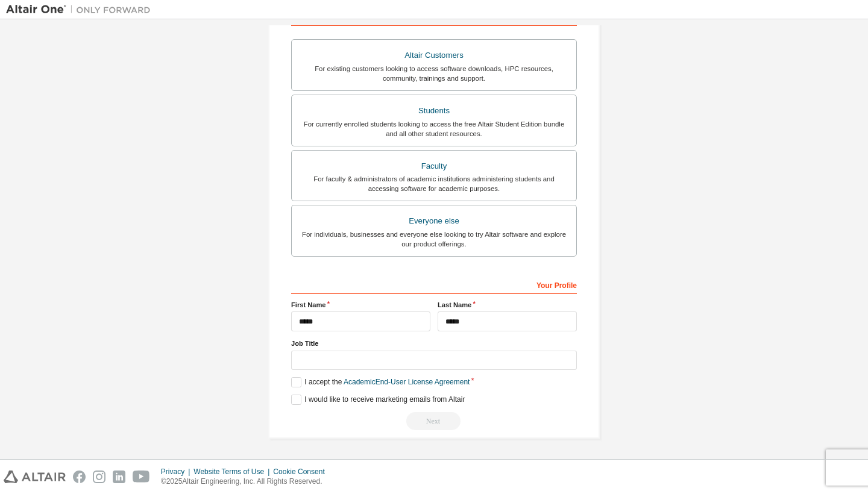 The width and height of the screenshot is (868, 494). What do you see at coordinates (79, 477) in the screenshot?
I see `img: facebook.svg` at bounding box center [79, 477].